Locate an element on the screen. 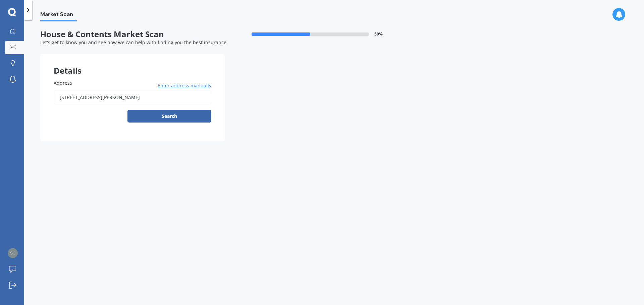 The height and width of the screenshot is (305, 644). div: Details is located at coordinates (132, 64).